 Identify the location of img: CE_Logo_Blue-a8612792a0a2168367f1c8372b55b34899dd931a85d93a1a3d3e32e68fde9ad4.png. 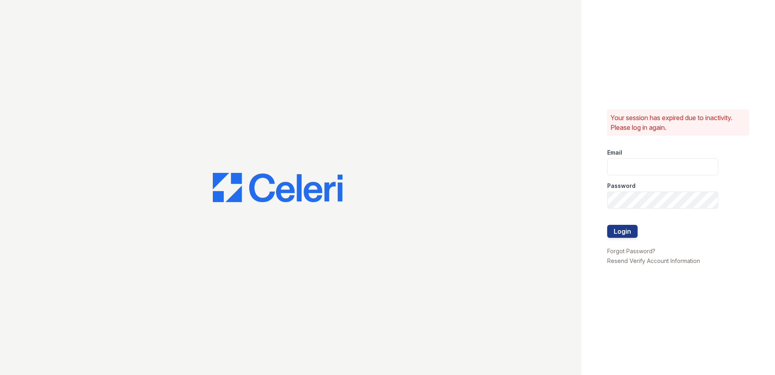
(278, 187).